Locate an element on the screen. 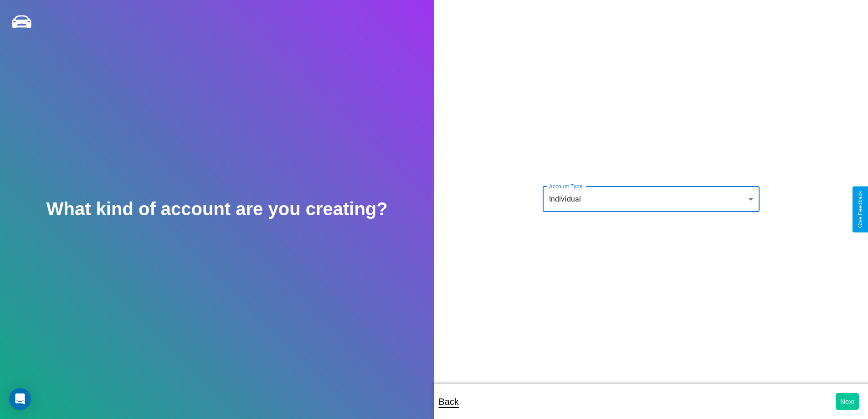  h2: What kind of account are you creating? is located at coordinates (217, 209).